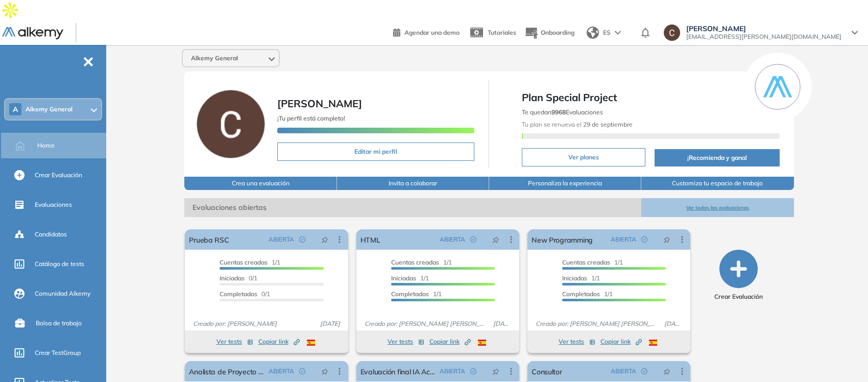  What do you see at coordinates (46, 146) in the screenshot?
I see `span: Home` at bounding box center [46, 146].